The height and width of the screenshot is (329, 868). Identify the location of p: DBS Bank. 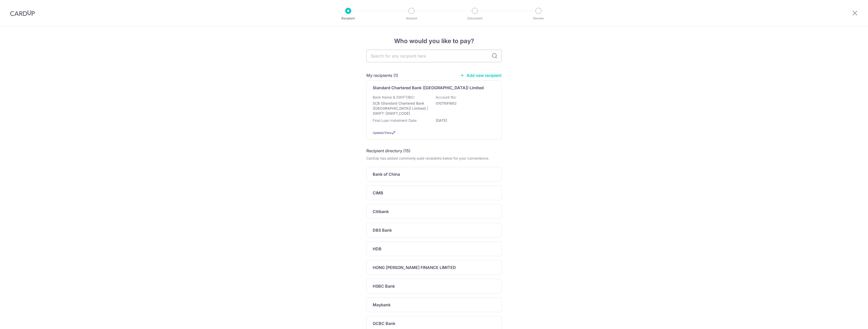
(383, 230).